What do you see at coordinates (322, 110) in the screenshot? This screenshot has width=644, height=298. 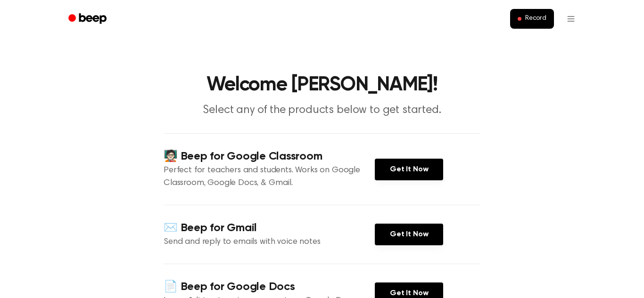 I see `p: Select any of the products below to get started.` at bounding box center [322, 110].